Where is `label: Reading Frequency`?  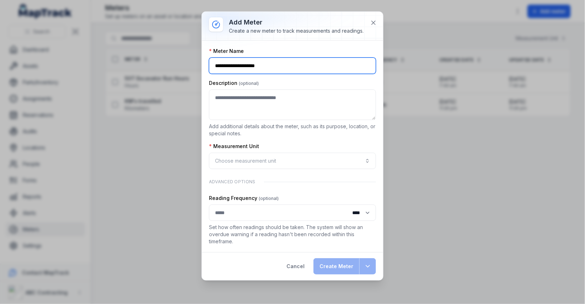 label: Reading Frequency is located at coordinates (244, 198).